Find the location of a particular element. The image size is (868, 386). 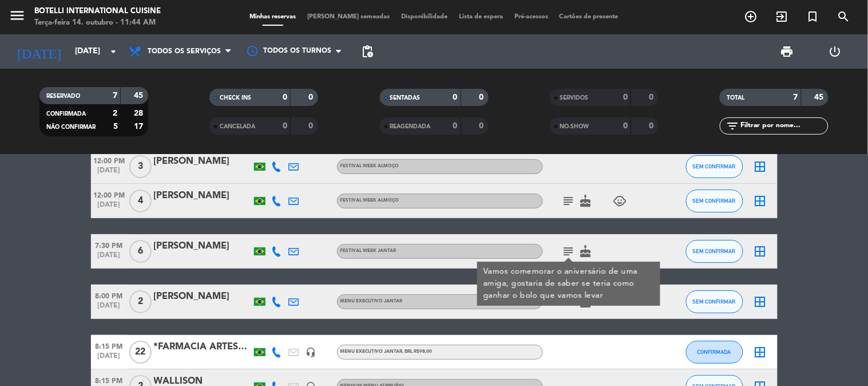

div: Terça-feira 14. outubro - 11:44 AM is located at coordinates (98, 23).